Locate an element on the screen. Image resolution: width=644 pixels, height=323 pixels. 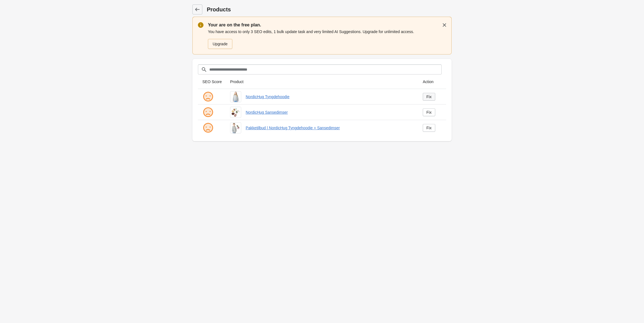
th: Action is located at coordinates (432, 82).